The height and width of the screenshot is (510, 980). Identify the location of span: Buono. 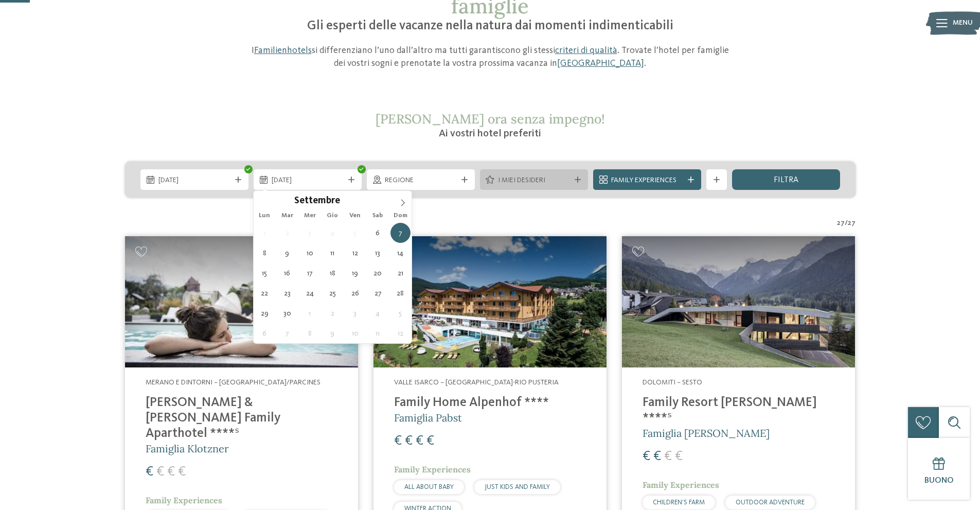
(939, 480).